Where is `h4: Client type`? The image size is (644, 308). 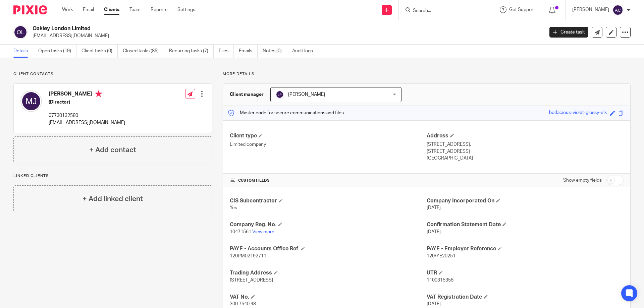
h4: Client type is located at coordinates (328, 136).